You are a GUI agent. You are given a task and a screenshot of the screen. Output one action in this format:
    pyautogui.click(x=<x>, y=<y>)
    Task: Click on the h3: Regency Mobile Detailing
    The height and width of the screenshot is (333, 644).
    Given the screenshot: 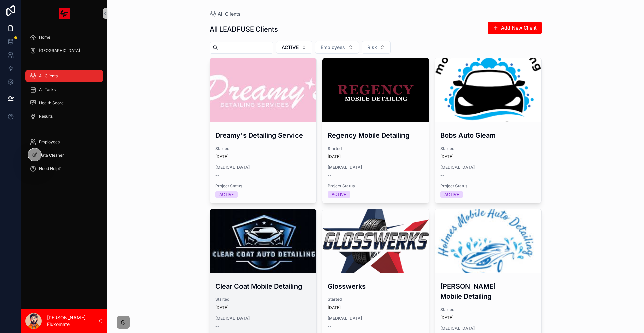 What is the action you would take?
    pyautogui.click(x=376, y=136)
    